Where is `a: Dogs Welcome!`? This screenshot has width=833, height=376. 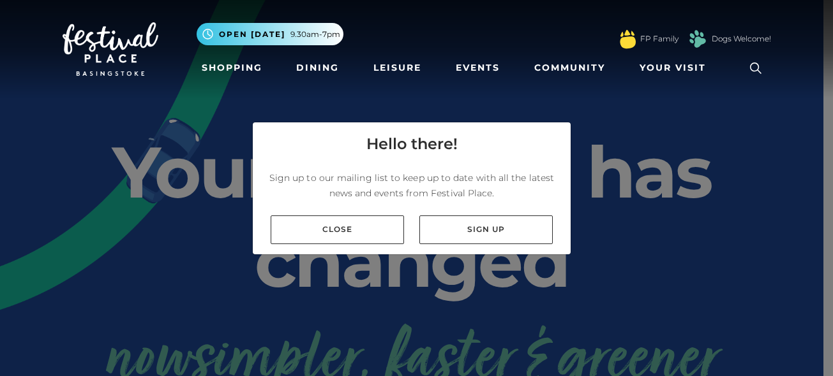
a: Dogs Welcome! is located at coordinates (741, 39).